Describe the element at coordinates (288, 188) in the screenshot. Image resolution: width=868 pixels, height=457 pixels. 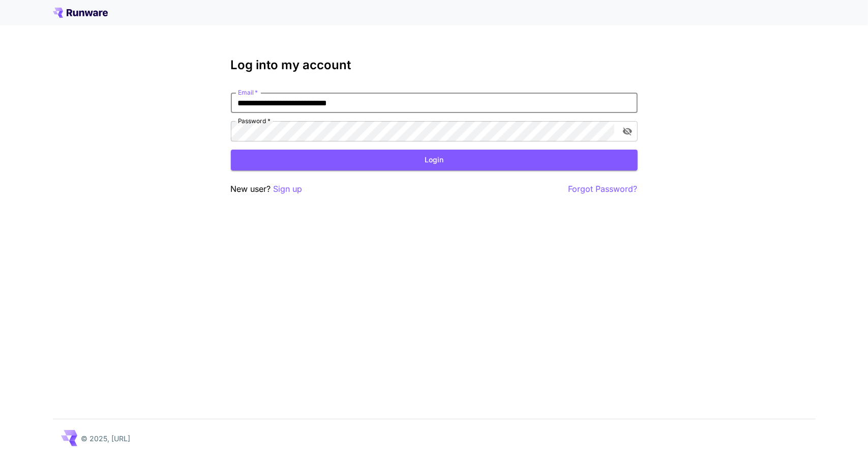
I see `button: Sign up` at that location.